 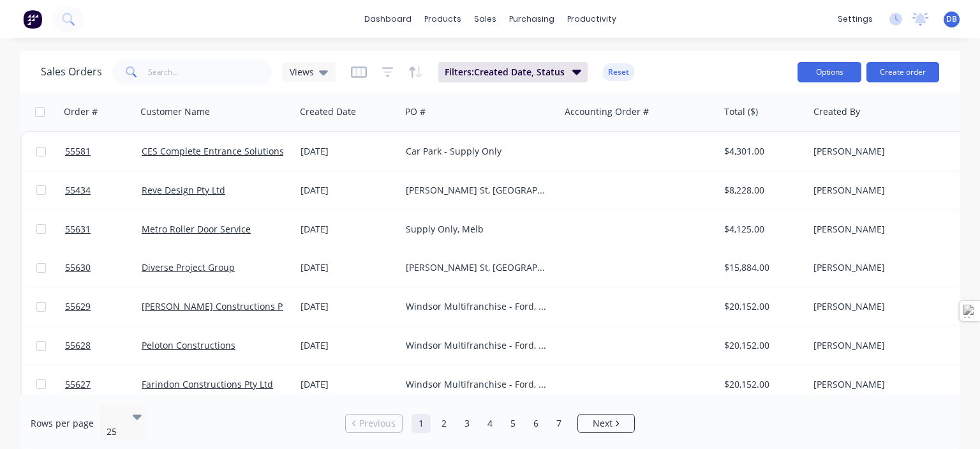 What do you see at coordinates (103, 229) in the screenshot?
I see `a: 55631` at bounding box center [103, 229].